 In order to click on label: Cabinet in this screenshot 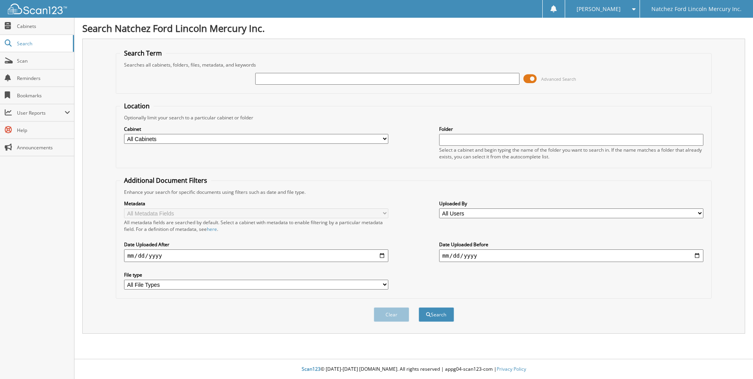, I will do `click(256, 129)`.